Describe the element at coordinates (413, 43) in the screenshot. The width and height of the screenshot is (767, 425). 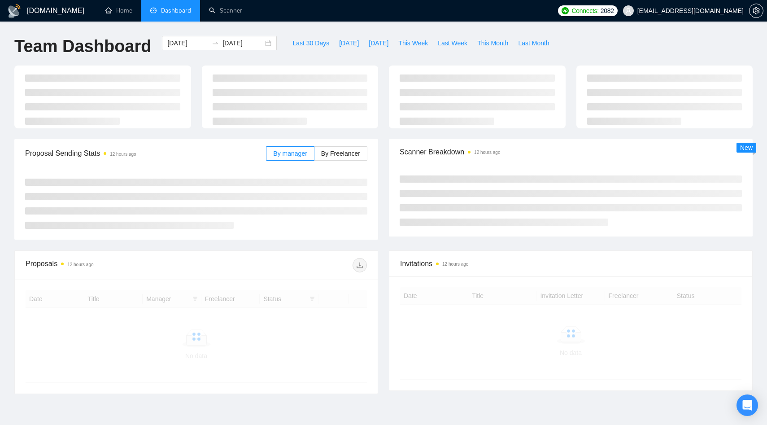
I see `button: This Week` at that location.